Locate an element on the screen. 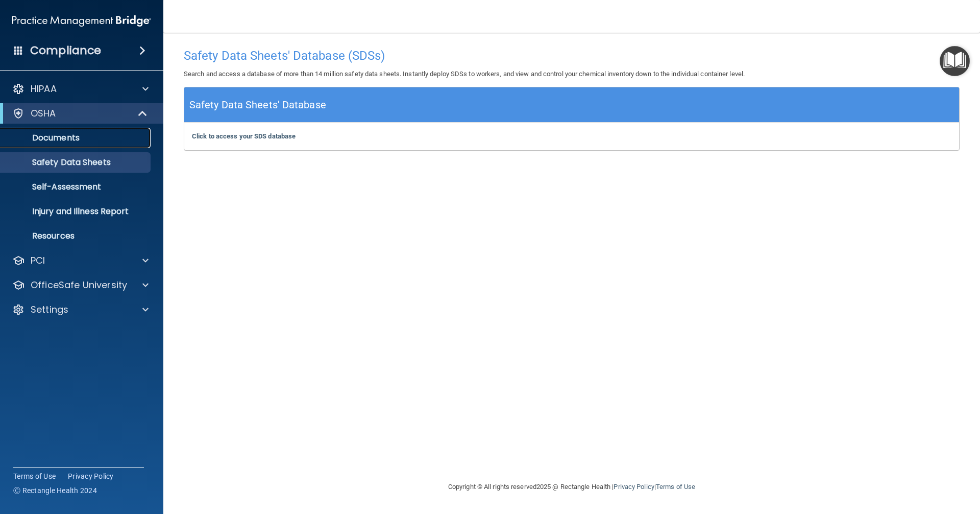 The width and height of the screenshot is (980, 514). a: PCI is located at coordinates (80, 261).